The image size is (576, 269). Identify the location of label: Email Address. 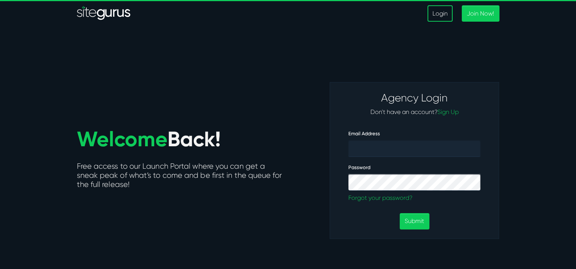
(364, 134).